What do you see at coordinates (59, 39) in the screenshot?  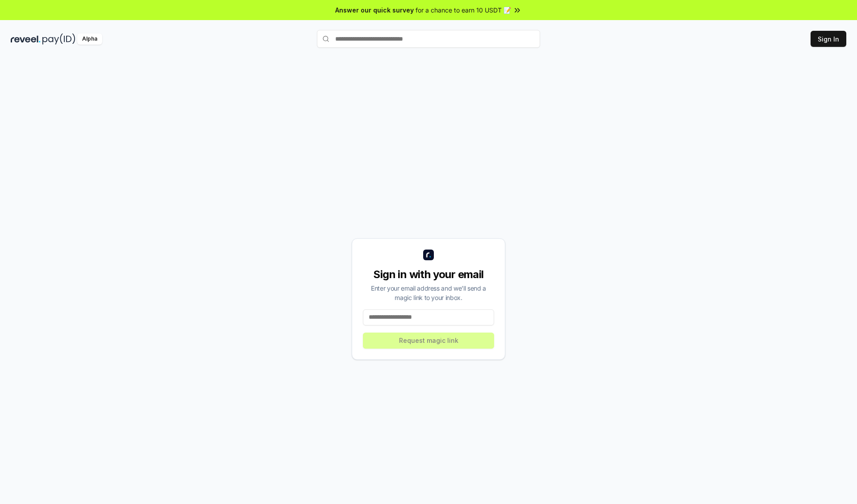 I see `img: pay_id` at bounding box center [59, 39].